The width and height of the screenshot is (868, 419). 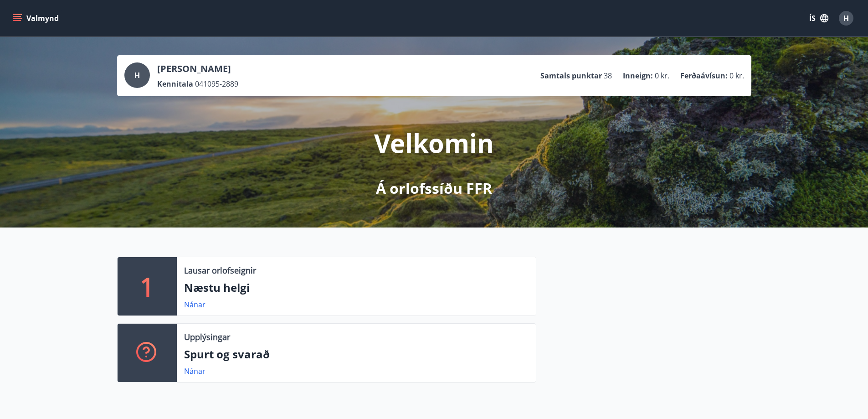 What do you see at coordinates (147, 286) in the screenshot?
I see `p: 1` at bounding box center [147, 286].